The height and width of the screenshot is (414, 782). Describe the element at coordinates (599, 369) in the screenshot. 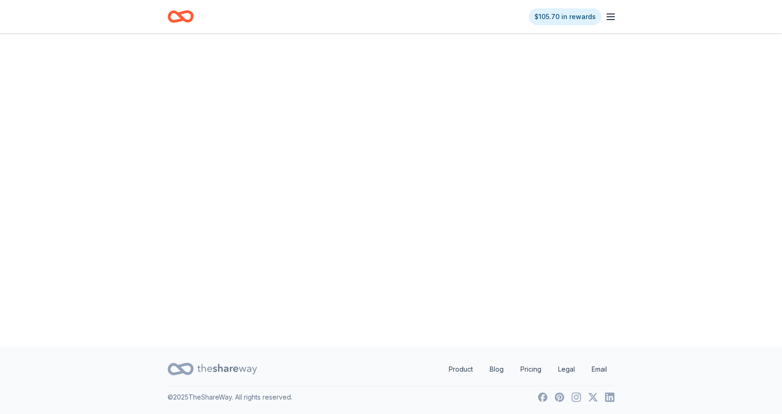

I see `a: Email` at that location.